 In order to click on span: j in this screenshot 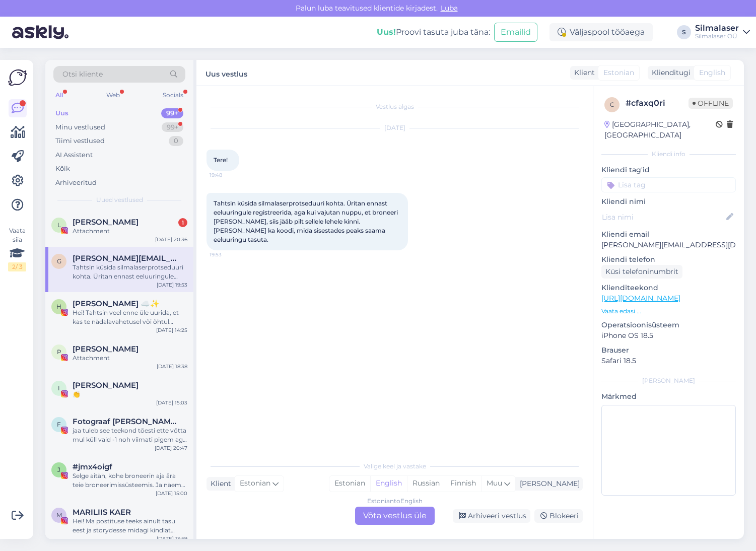, I will do `click(59, 469)`.